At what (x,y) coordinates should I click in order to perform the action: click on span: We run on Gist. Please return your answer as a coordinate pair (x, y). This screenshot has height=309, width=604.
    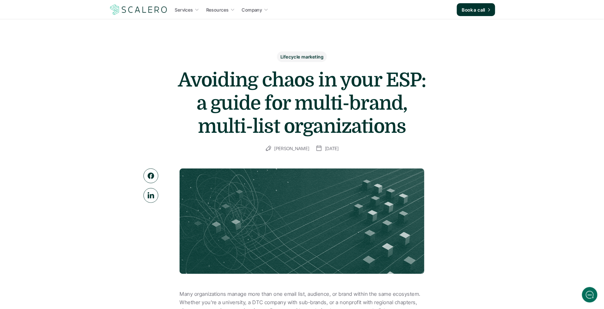
    Looking at the image, I should click on (68, 227).